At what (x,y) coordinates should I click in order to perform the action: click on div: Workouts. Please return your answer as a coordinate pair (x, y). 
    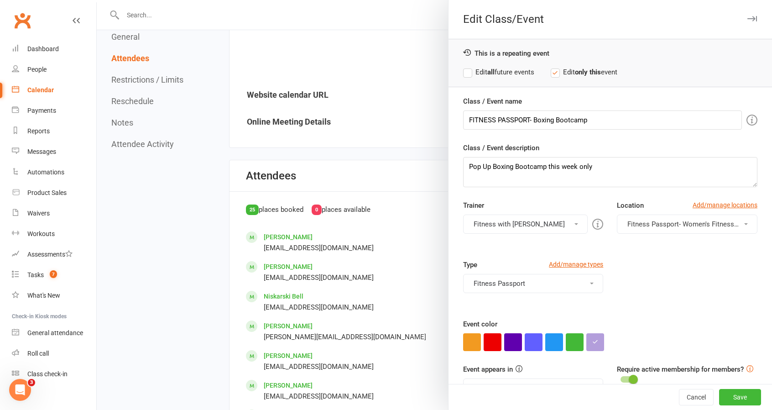
    Looking at the image, I should click on (41, 234).